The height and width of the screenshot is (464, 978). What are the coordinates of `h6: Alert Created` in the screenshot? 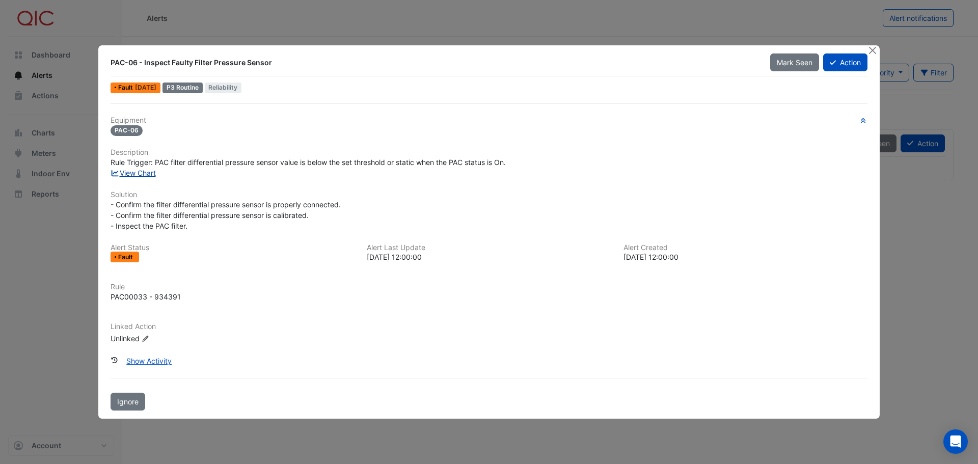 It's located at (745, 248).